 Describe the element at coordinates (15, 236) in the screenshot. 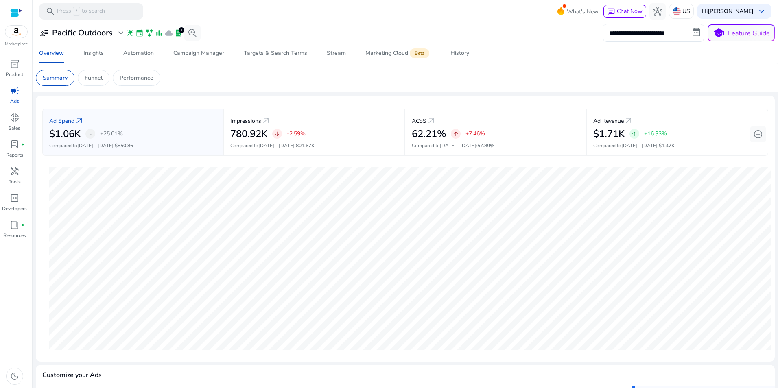

I see `p: Resources` at that location.